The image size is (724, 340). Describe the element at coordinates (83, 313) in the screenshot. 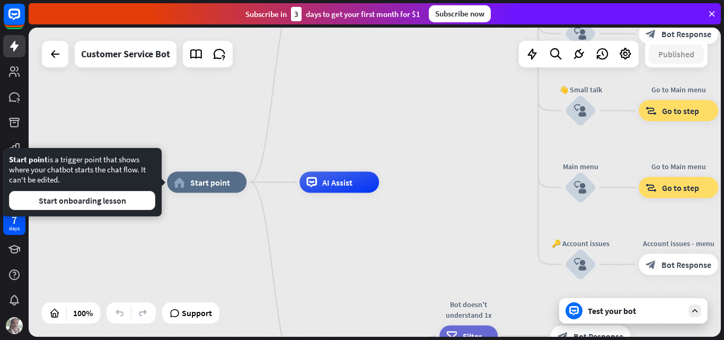

I see `div: 100%` at that location.